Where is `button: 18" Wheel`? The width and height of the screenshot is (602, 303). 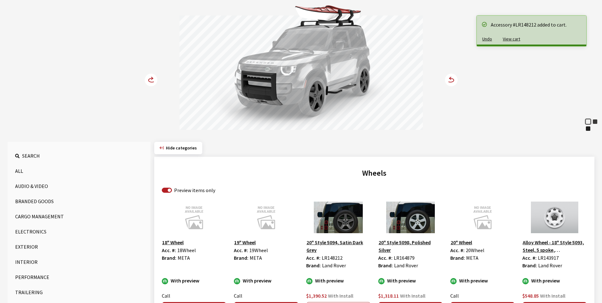 button: 18" Wheel is located at coordinates (173, 243).